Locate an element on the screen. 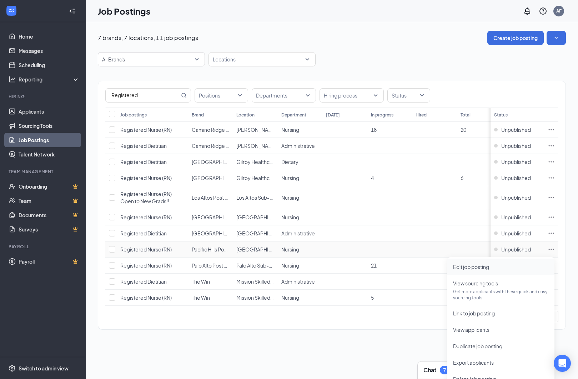 This screenshot has width=578, height=379. svg: Analysis is located at coordinates (12, 79).